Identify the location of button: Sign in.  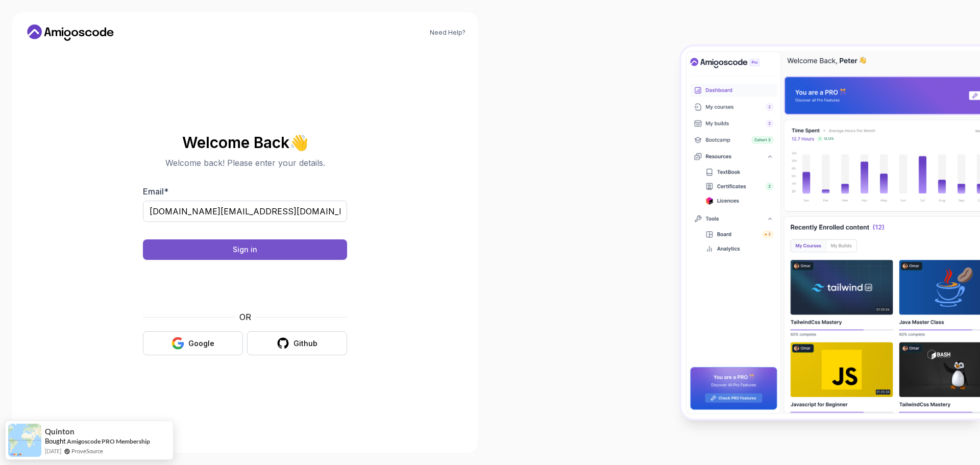
(245, 250).